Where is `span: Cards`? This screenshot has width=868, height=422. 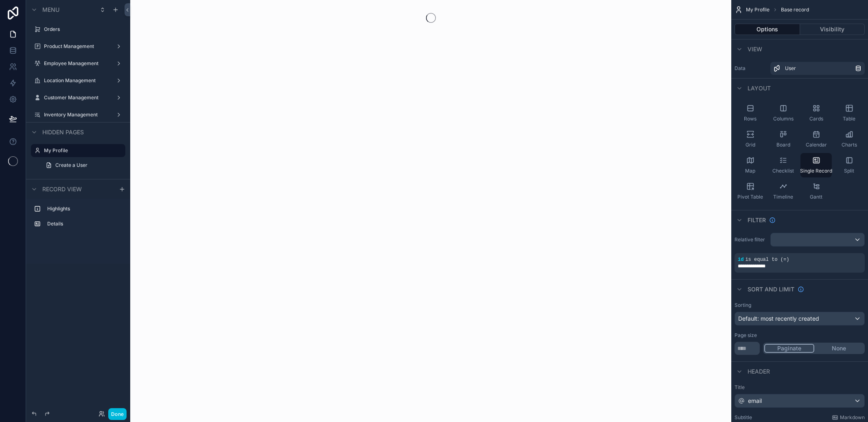 span: Cards is located at coordinates (816, 119).